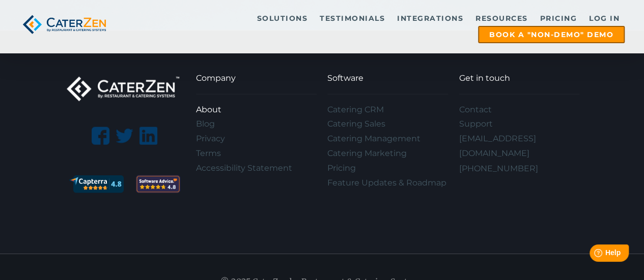 The width and height of the screenshot is (644, 280). What do you see at coordinates (520, 124) in the screenshot?
I see `a: Support` at bounding box center [520, 124].